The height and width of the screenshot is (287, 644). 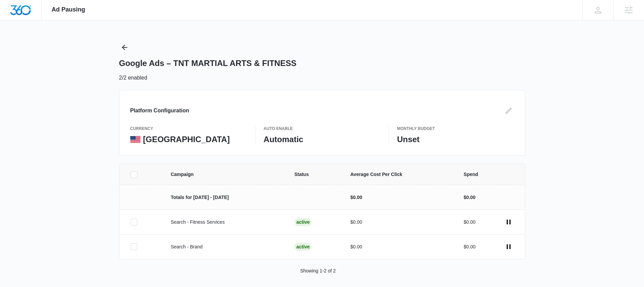 I want to click on h1: Google Ads – TNT MARTIAL ARTS & FITNESS, so click(x=208, y=63).